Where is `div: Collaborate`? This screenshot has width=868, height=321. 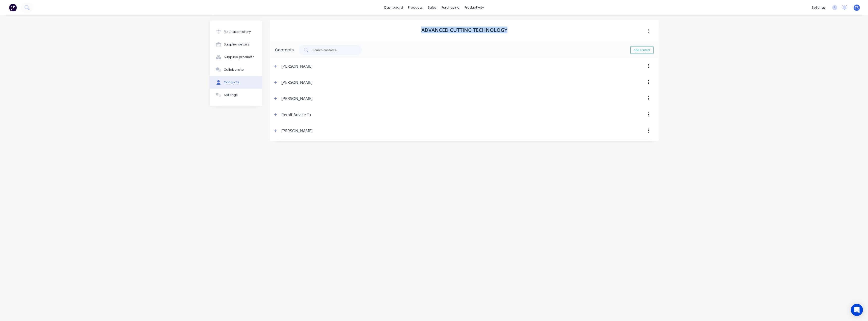 div: Collaborate is located at coordinates (234, 70).